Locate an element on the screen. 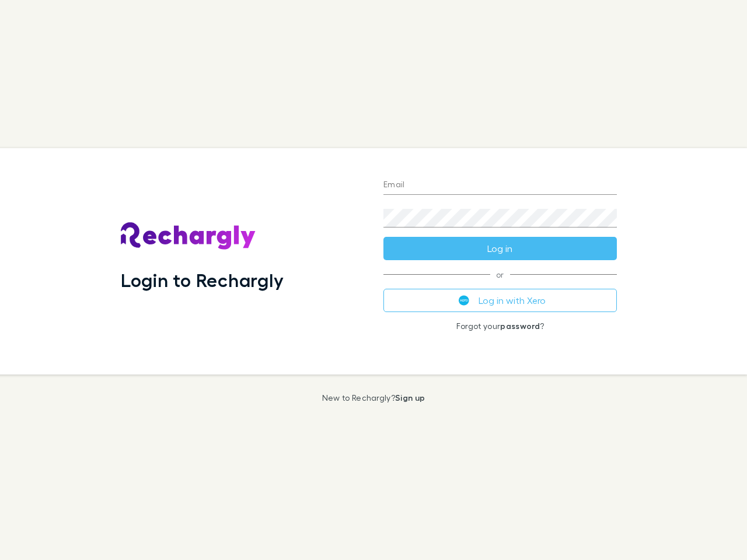 The height and width of the screenshot is (560, 747). a: Sign up is located at coordinates (409, 397).